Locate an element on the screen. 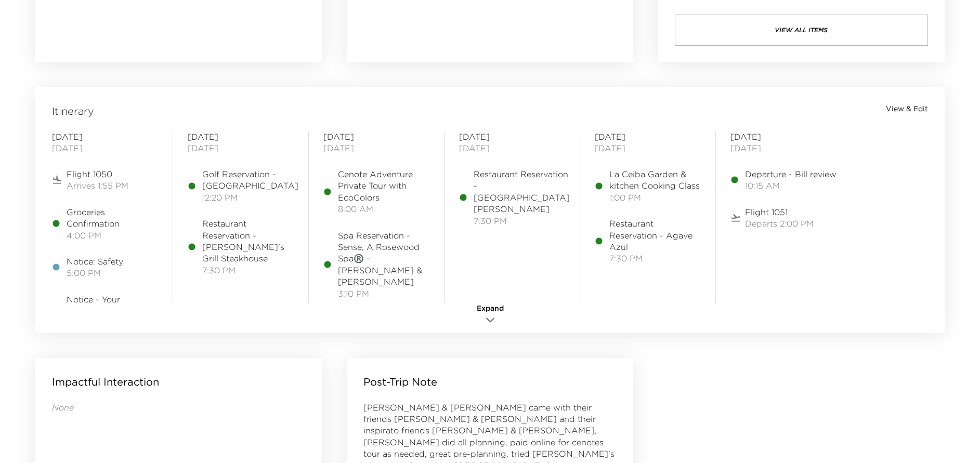 This screenshot has width=980, height=463. button: Expand is located at coordinates (490, 316).